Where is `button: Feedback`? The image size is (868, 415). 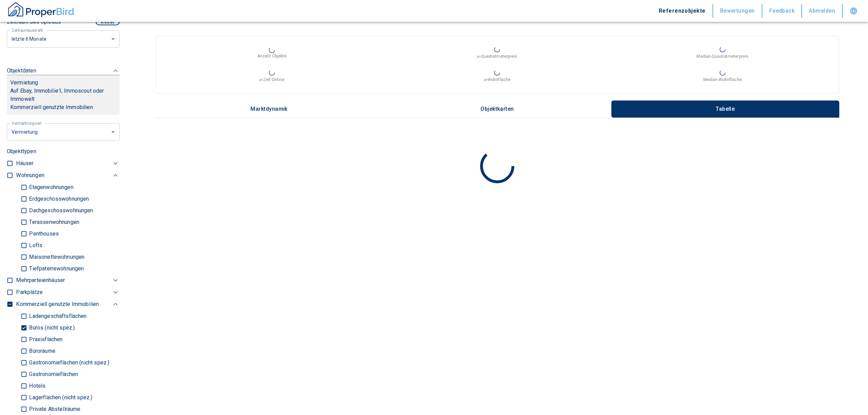 button: Feedback is located at coordinates (782, 11).